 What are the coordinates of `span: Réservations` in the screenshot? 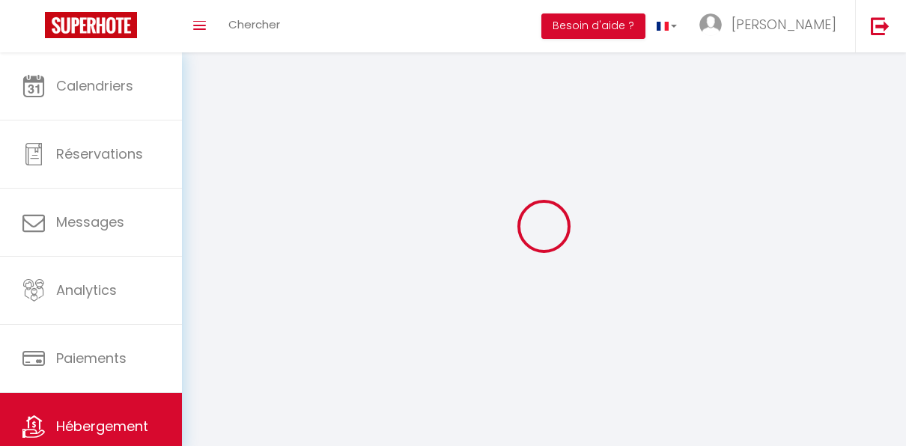 It's located at (100, 154).